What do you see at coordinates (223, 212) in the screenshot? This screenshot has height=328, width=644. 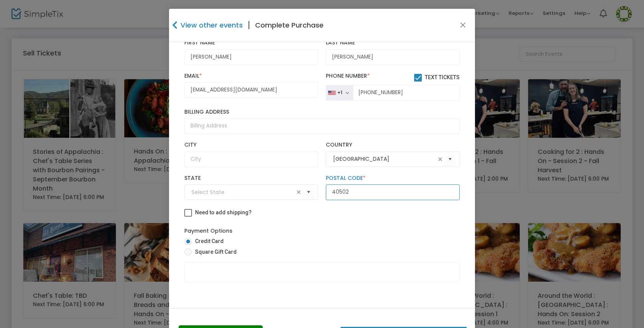 I see `span: Need to add shipping?` at bounding box center [223, 212].